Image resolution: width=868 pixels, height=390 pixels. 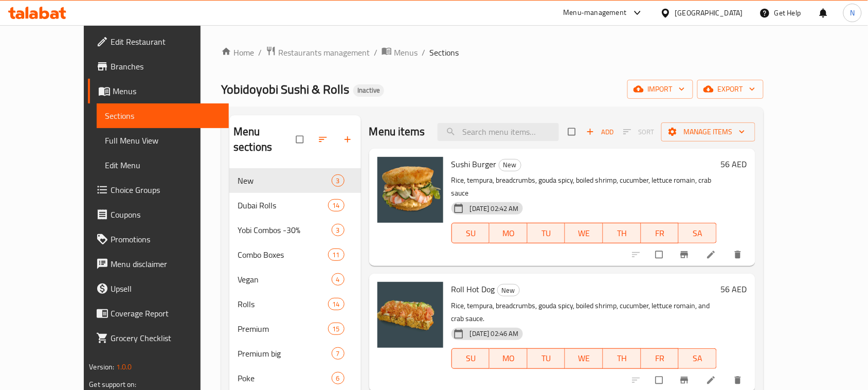 What do you see at coordinates (165, 190) in the screenshot?
I see `span: Choice Groups` at bounding box center [165, 190].